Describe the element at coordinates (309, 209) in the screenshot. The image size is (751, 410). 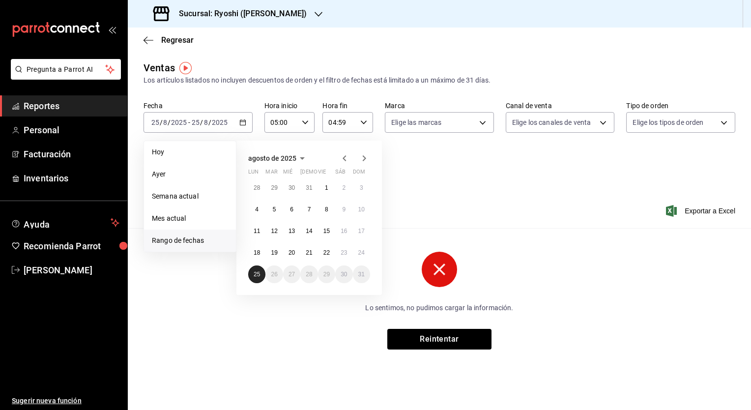
I see `button: 7 de agosto de 2025` at that location.